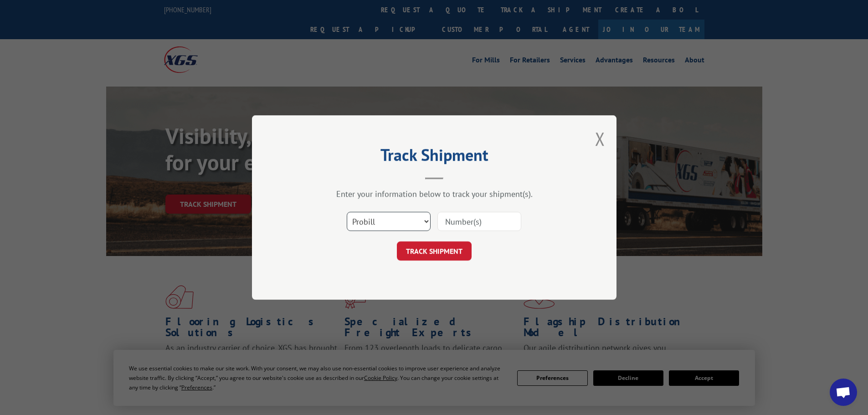 The width and height of the screenshot is (868, 415). What do you see at coordinates (480, 221) in the screenshot?
I see `input: Number(s)` at bounding box center [480, 221].